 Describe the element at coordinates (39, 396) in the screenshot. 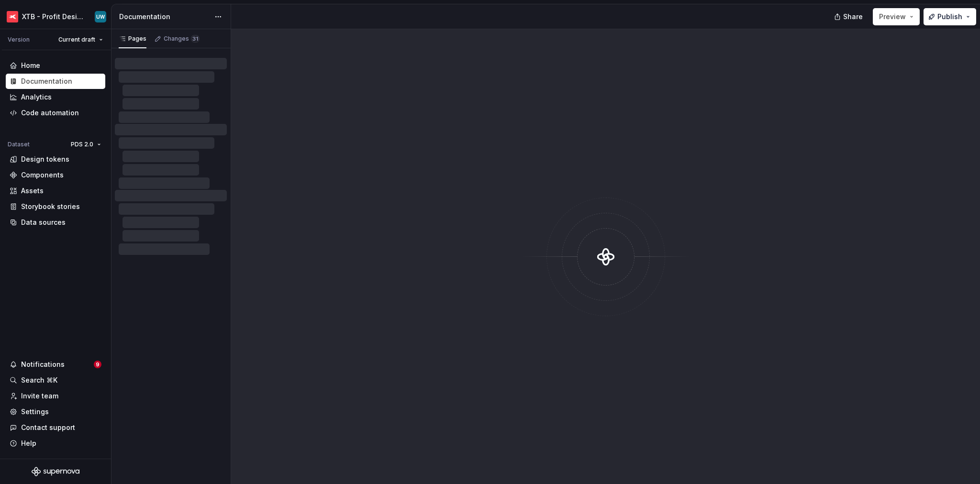

I see `div: Invite team` at that location.